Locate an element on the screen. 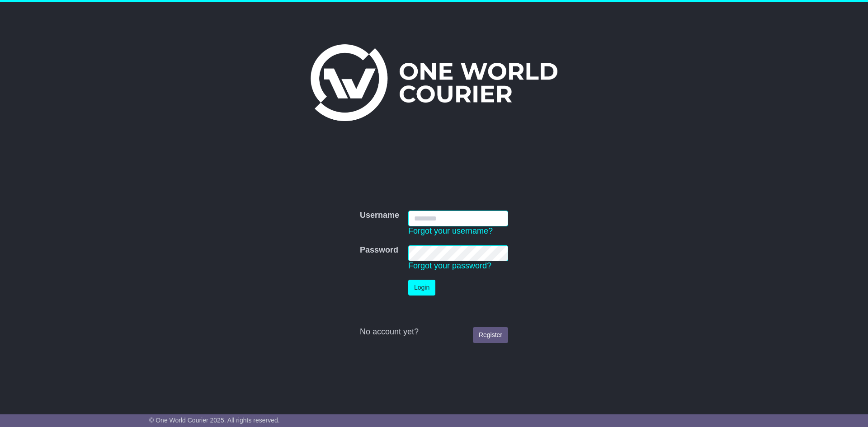 This screenshot has width=868, height=427. a: Forgot your password? is located at coordinates (450, 265).